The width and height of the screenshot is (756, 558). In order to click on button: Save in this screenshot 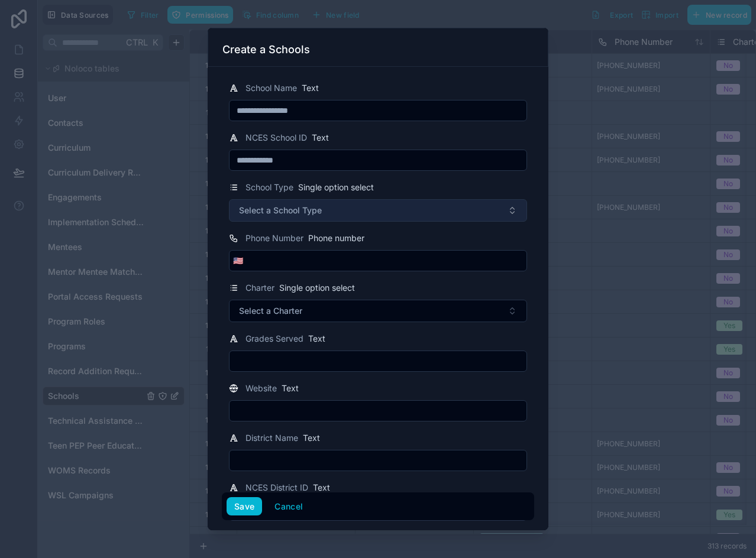, I will do `click(244, 507)`.